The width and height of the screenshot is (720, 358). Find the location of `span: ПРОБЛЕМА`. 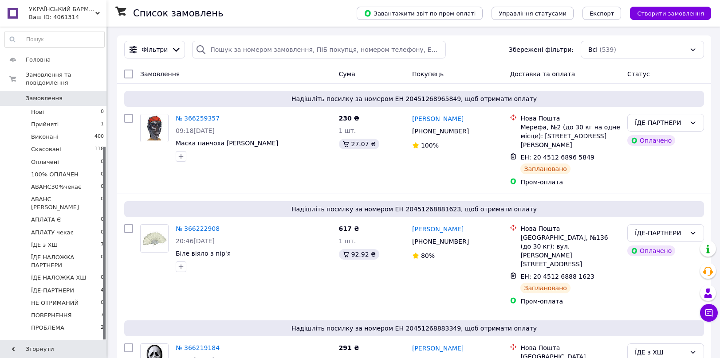

span: ПРОБЛЕМА is located at coordinates (47, 328).